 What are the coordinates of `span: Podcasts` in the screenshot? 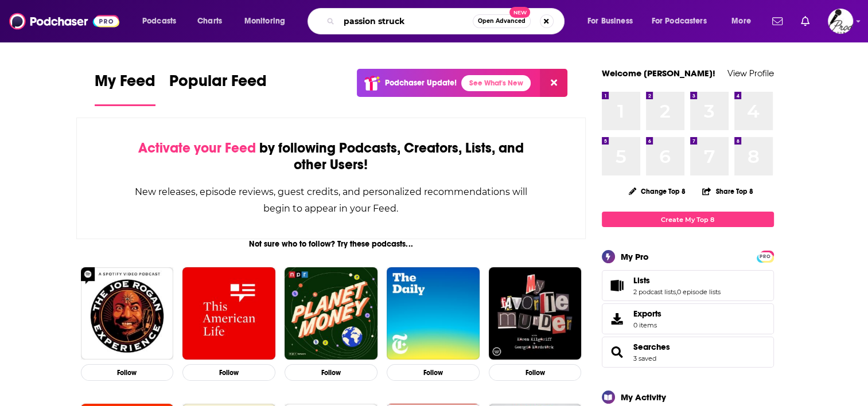 It's located at (159, 21).